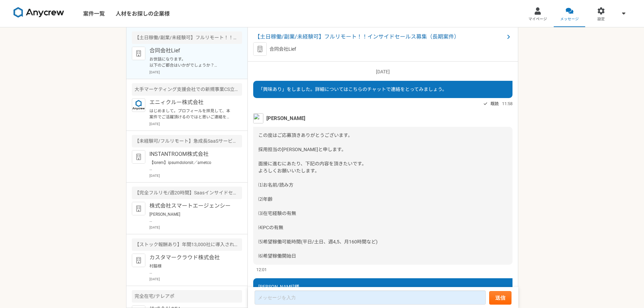 Image resolution: width=644 pixels, height=308 pixels. Describe the element at coordinates (187, 192) in the screenshot. I see `div: 【完全フルリモ/週20時間】Saasインサイドセールス業務／立ち上げフェーズ` at that location.